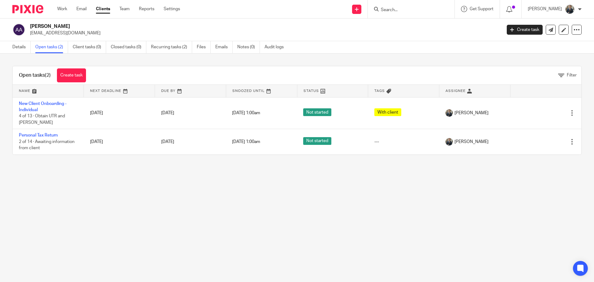 The width and height of the screenshot is (594, 282). I want to click on span: Get Support, so click(482, 9).